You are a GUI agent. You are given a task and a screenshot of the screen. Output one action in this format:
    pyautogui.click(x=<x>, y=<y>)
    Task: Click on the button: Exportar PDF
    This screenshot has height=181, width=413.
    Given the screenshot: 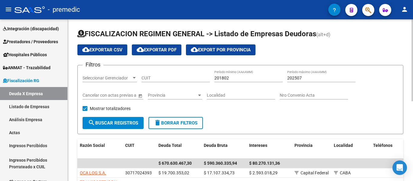 What is the action you would take?
    pyautogui.click(x=157, y=50)
    